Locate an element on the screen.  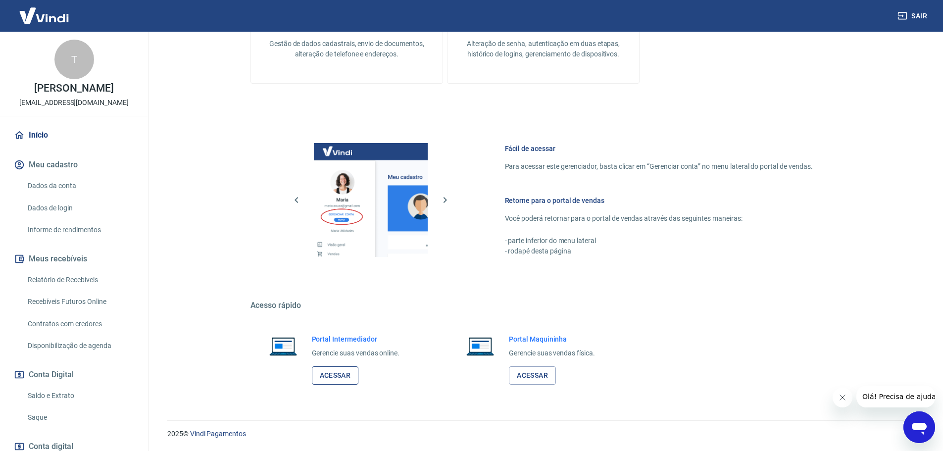
p: Você poderá retornar para o portal de vendas através das seguintes maneiras: is located at coordinates (659, 218).